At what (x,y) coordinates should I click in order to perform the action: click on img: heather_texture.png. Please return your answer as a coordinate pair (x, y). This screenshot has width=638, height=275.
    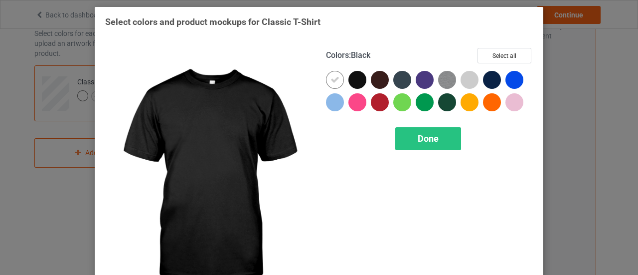
    Looking at the image, I should click on (447, 80).